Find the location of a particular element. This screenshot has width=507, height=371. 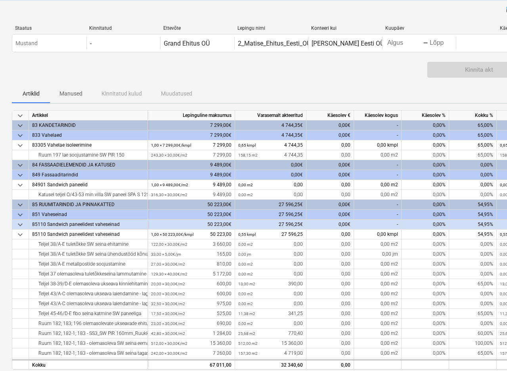

small: 17,50 × 30,00€ / m2 is located at coordinates (168, 314).